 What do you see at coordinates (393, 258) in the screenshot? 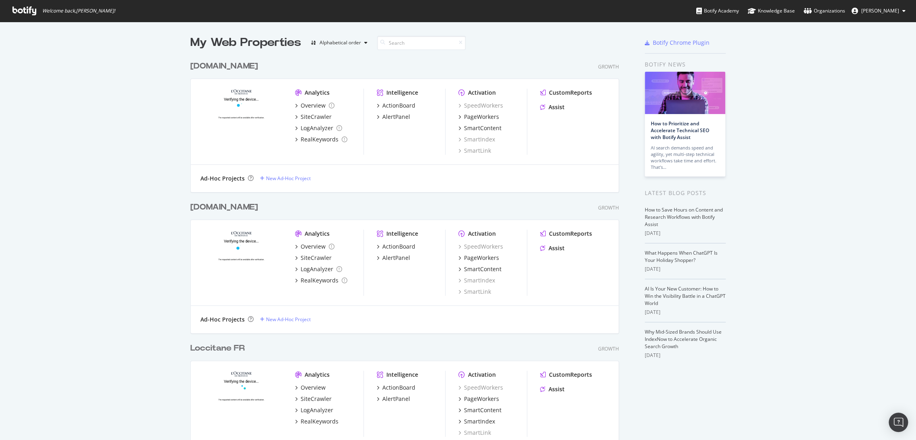
I see `a: AlertPanel` at bounding box center [393, 258].